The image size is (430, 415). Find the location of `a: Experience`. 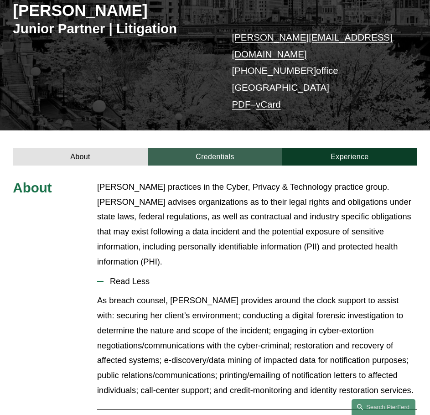

a: Experience is located at coordinates (349, 157).